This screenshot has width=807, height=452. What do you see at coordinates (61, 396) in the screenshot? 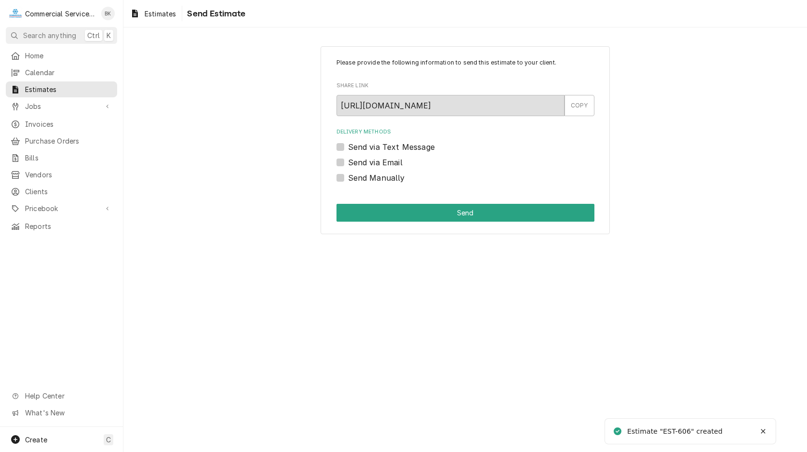
I see `a: Go to Help Center` at bounding box center [61, 396].